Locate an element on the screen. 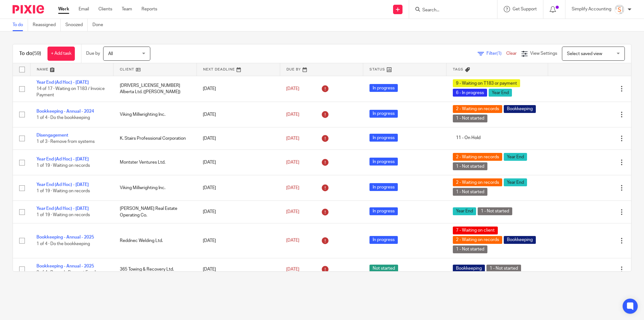 The image size is (644, 320). td: Reddnec Welding Ltd. is located at coordinates (155, 241).